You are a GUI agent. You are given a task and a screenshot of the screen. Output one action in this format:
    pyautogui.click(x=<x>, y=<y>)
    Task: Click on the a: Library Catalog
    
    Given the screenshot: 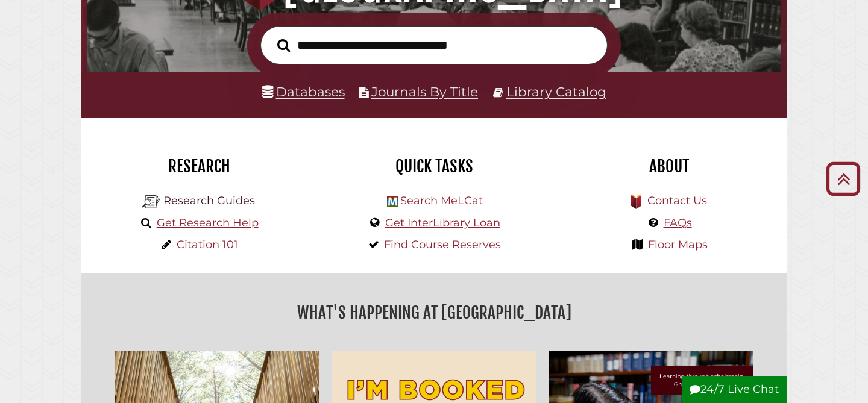 What is the action you would take?
    pyautogui.click(x=556, y=92)
    